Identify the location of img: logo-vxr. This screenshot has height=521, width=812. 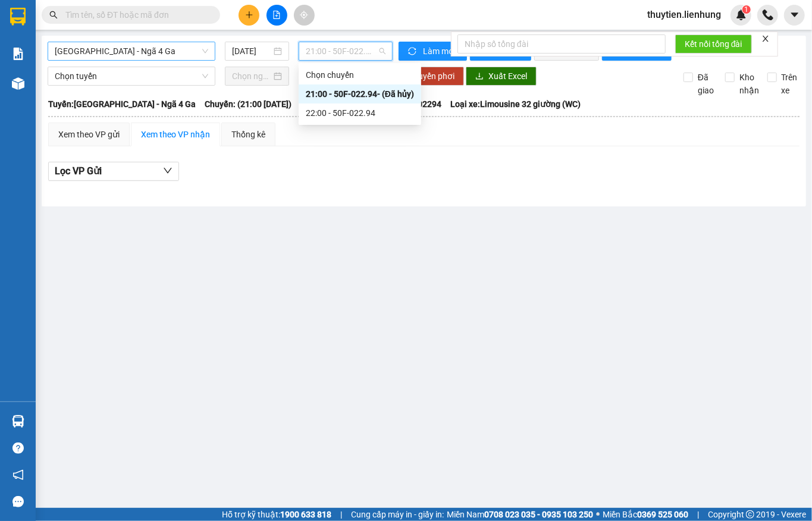
(17, 16).